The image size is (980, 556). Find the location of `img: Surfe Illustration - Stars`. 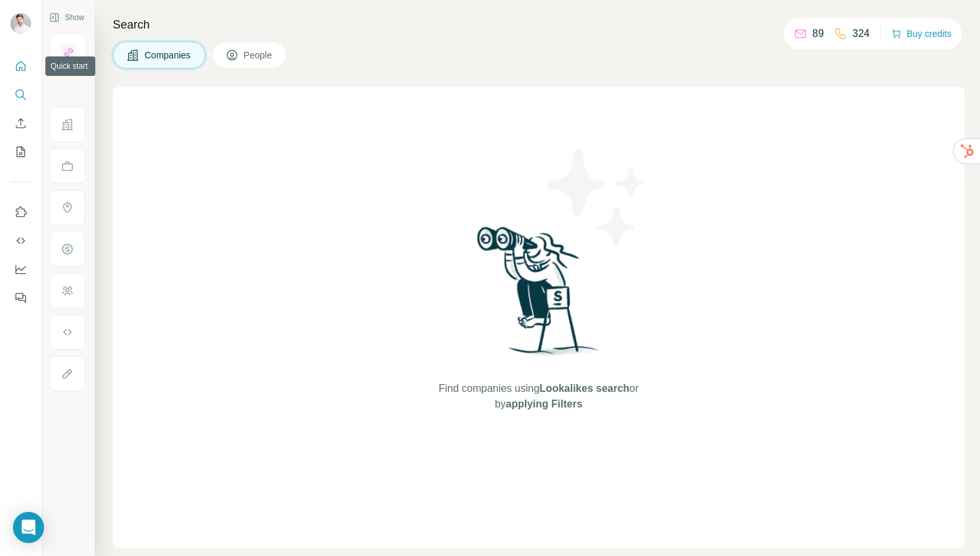

img: Surfe Illustration - Stars is located at coordinates (597, 197).